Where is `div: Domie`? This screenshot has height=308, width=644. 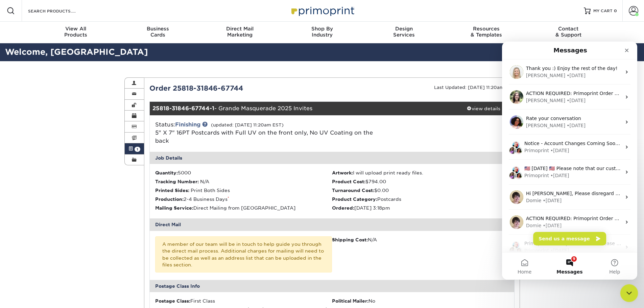 div: Domie is located at coordinates (32, 159).